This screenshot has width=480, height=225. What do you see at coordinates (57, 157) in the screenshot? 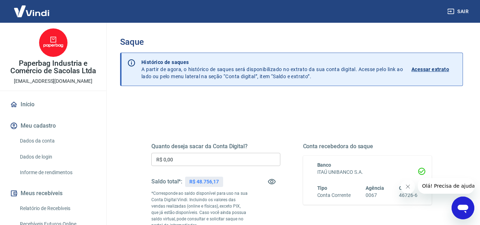
I see `a: Dados de login` at bounding box center [57, 157].